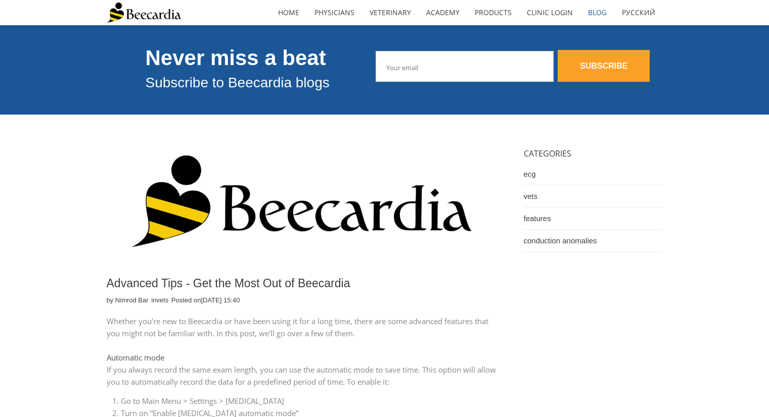 Image resolution: width=769 pixels, height=417 pixels. What do you see at coordinates (638, 13) in the screenshot?
I see `a: Русский` at bounding box center [638, 13].